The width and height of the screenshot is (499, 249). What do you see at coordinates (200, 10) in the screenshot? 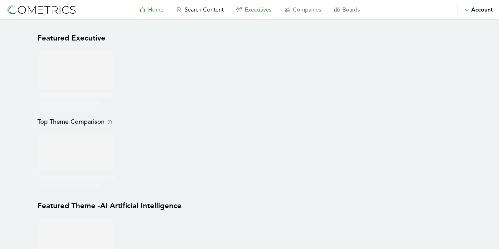
I see `a: Search Content` at bounding box center [200, 10].